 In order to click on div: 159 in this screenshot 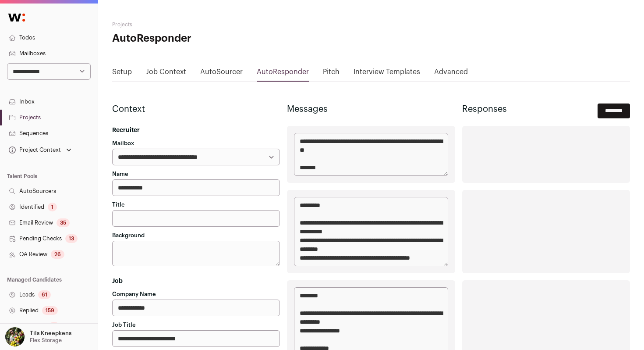, I will do `click(50, 310)`.